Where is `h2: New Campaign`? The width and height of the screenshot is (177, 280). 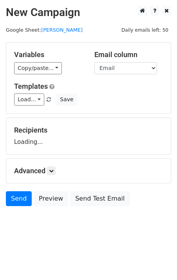
h2: New Campaign is located at coordinates (88, 13).